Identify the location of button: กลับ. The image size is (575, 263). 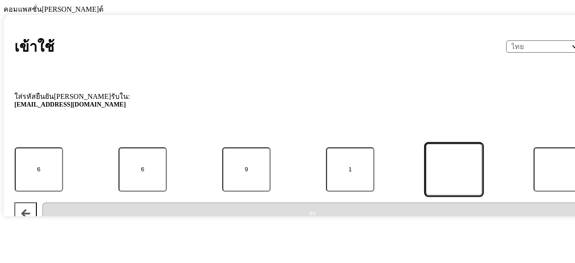
(26, 214).